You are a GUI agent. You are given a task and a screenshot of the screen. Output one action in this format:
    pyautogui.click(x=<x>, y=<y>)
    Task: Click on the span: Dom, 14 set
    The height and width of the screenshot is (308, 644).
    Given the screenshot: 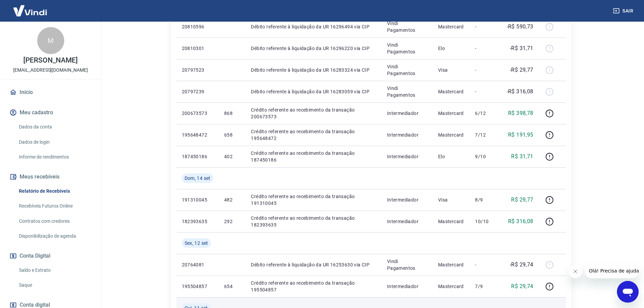 What is the action you would take?
    pyautogui.click(x=198, y=178)
    